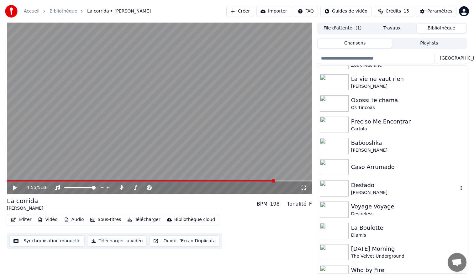 This screenshot has width=474, height=278. What do you see at coordinates (355, 43) in the screenshot?
I see `button: Chansons` at bounding box center [355, 43].